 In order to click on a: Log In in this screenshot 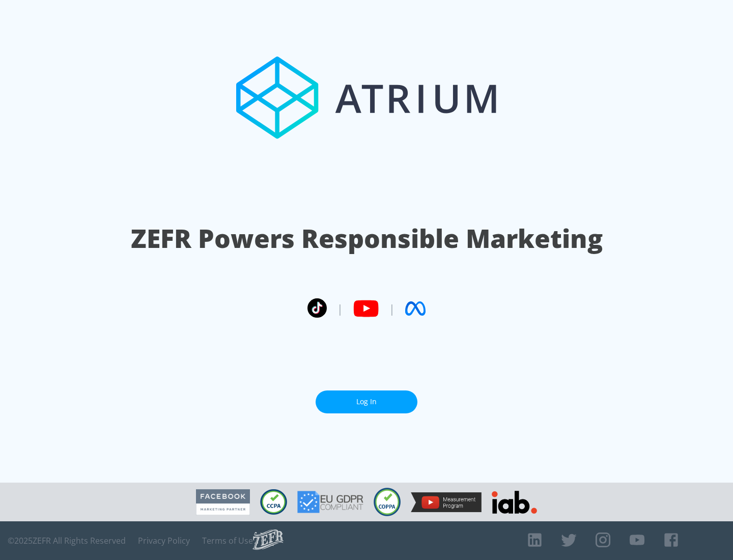, I will do `click(367, 402)`.